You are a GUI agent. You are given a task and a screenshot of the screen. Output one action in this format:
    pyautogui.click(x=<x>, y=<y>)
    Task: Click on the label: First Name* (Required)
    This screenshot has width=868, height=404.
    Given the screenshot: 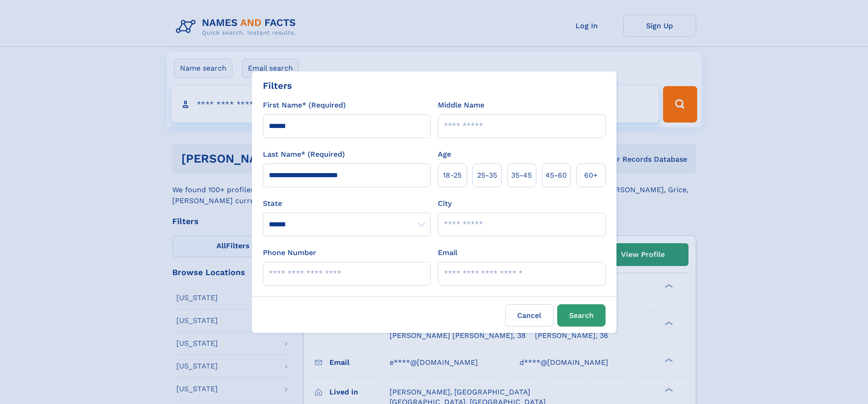 What is the action you would take?
    pyautogui.click(x=304, y=105)
    